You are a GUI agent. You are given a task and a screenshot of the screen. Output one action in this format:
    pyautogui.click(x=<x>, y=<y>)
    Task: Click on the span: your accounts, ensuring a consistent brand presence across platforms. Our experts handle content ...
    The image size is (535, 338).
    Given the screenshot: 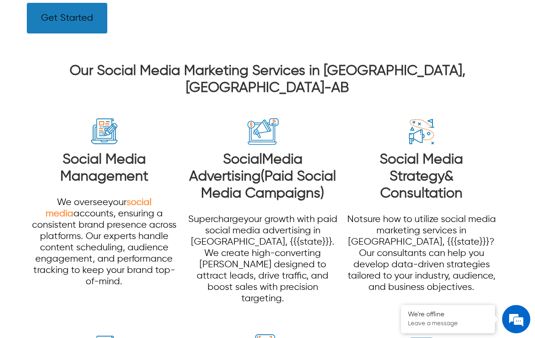 What is the action you would take?
    pyautogui.click(x=104, y=241)
    